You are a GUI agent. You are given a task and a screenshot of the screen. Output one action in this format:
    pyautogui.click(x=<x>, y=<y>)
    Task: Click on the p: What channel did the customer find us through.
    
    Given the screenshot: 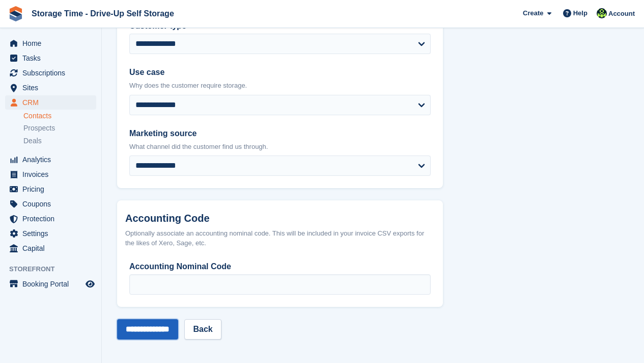 What is the action you would take?
    pyautogui.click(x=280, y=147)
    